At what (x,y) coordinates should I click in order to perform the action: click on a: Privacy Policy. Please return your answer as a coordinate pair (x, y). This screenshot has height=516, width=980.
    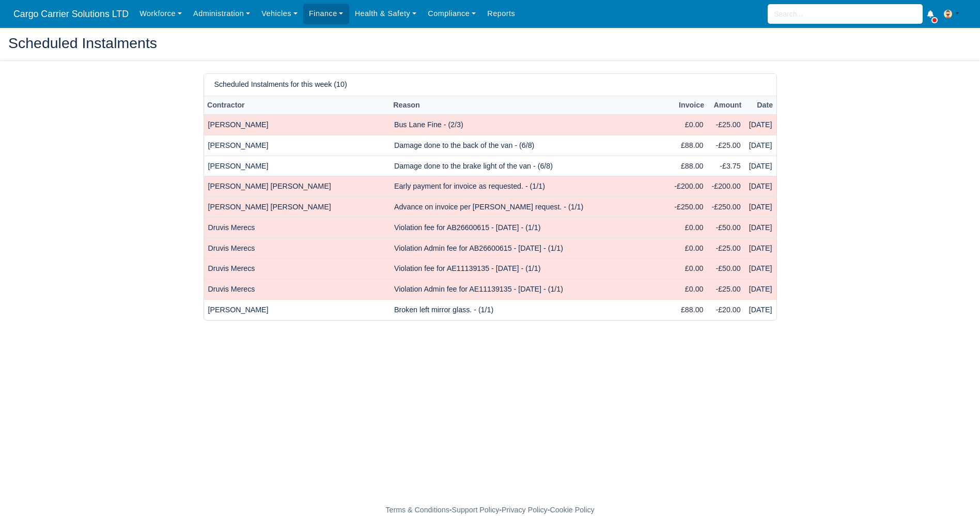
    Looking at the image, I should click on (524, 510).